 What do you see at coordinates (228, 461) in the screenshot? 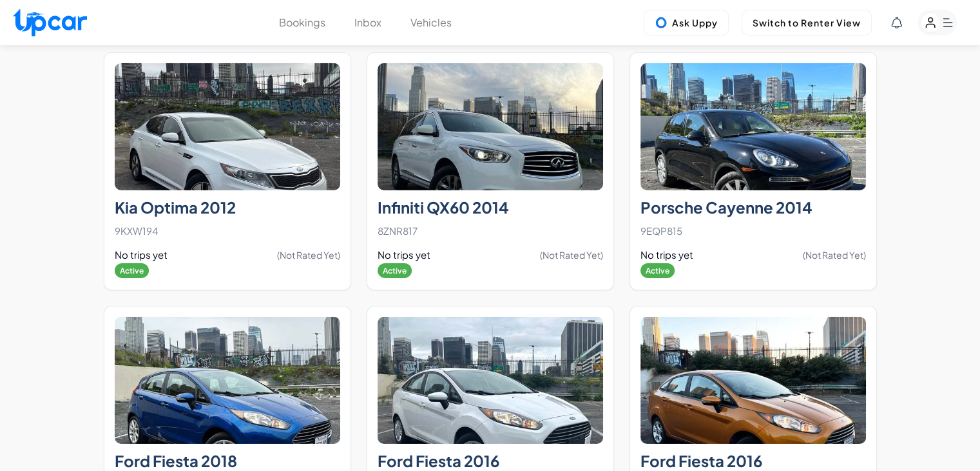
I see `h2: Ford Fiesta 2018` at bounding box center [228, 461].